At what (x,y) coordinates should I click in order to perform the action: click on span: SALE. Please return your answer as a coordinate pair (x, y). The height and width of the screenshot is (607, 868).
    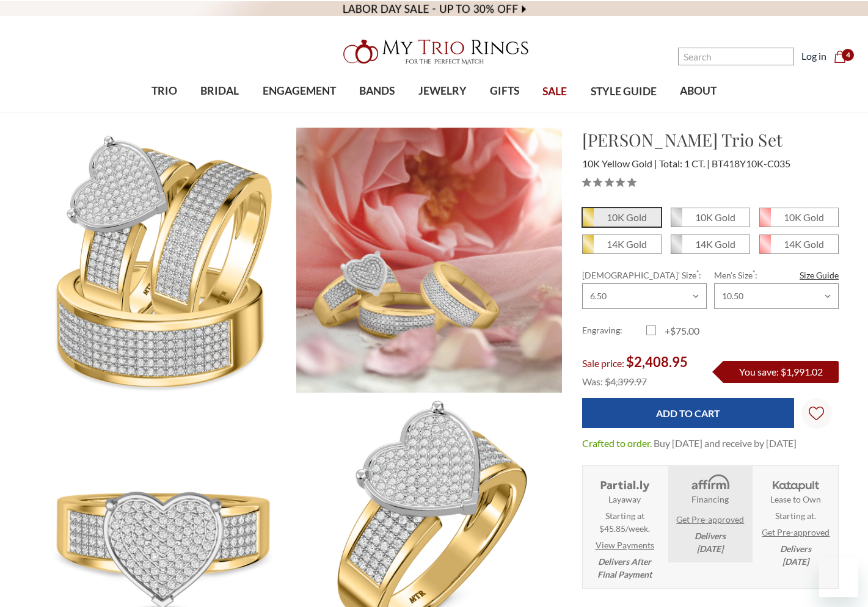
    Looking at the image, I should click on (555, 92).